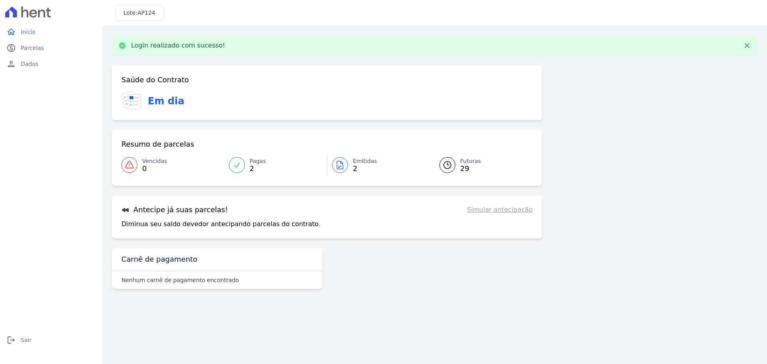 This screenshot has height=364, width=767. Describe the element at coordinates (28, 32) in the screenshot. I see `span: Início` at that location.